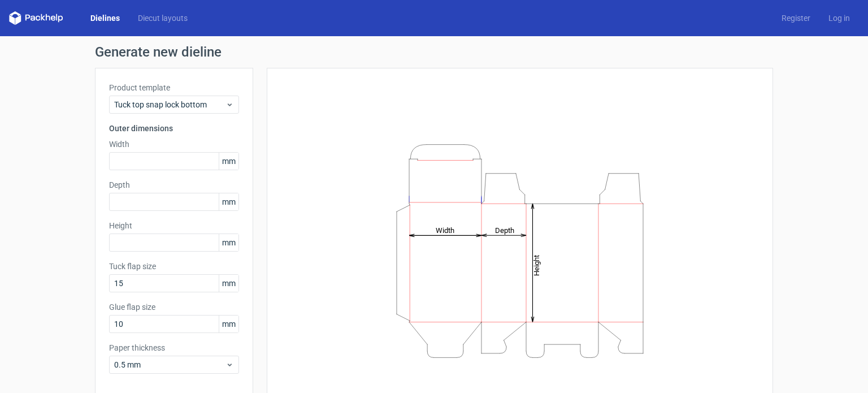 The height and width of the screenshot is (393, 868). Describe the element at coordinates (105, 18) in the screenshot. I see `a: Dielines` at that location.